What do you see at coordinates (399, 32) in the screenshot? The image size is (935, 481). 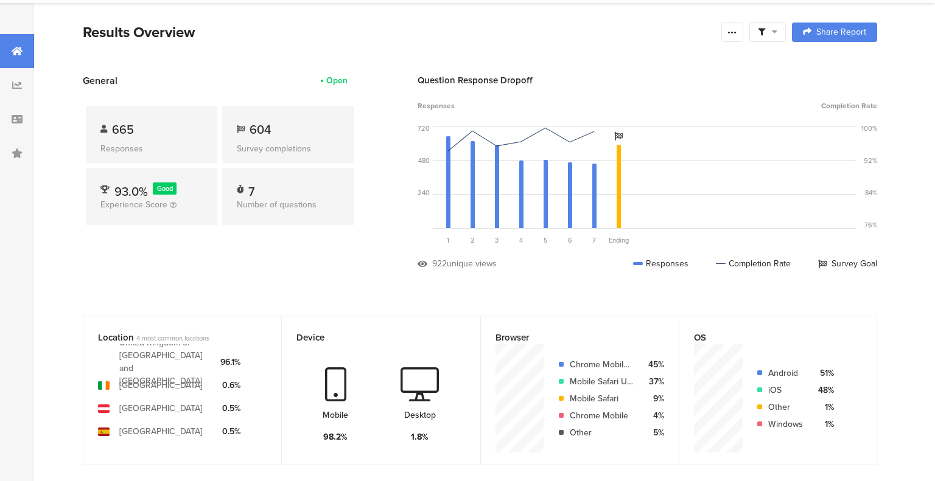 I see `div: Results Overview` at bounding box center [399, 32].